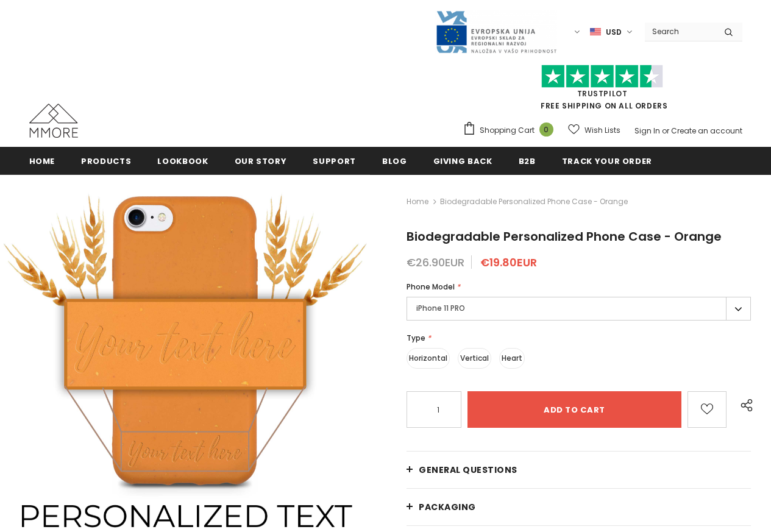  Describe the element at coordinates (448, 507) in the screenshot. I see `span: PACKAGING` at that location.